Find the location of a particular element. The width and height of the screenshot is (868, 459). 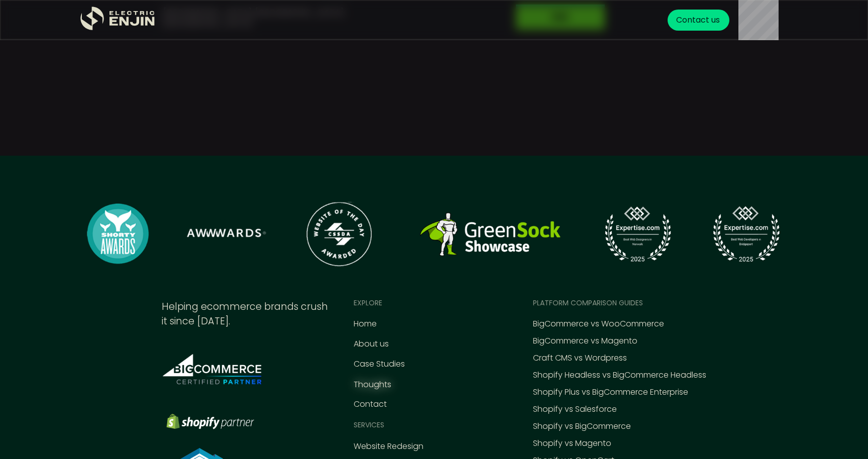

div: Shopify vs BigCommerce is located at coordinates (582, 426).